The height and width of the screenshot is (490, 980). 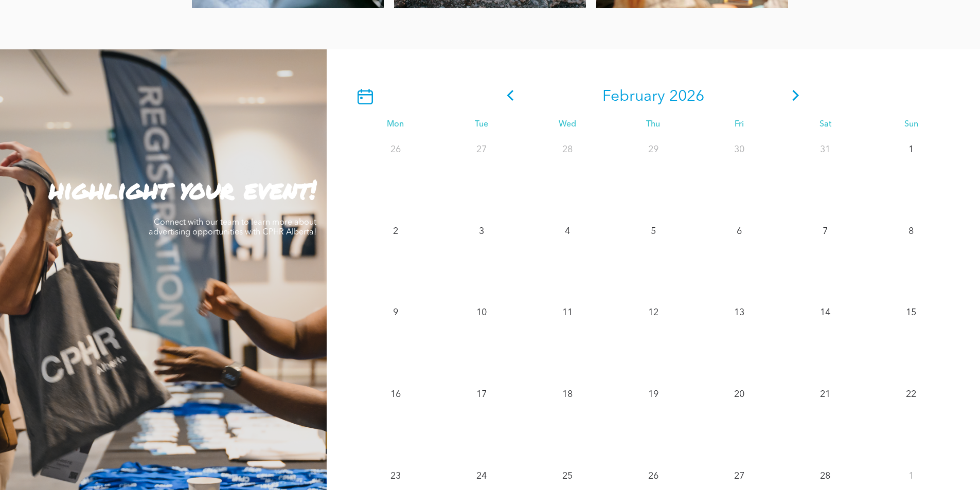 I want to click on p: 17, so click(x=481, y=394).